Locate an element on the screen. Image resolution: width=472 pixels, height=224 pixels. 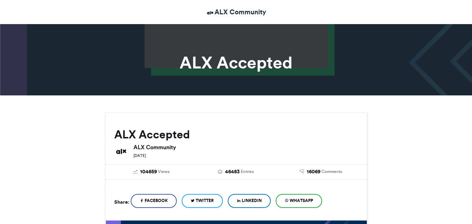
a: ALX Community is located at coordinates (236, 12).